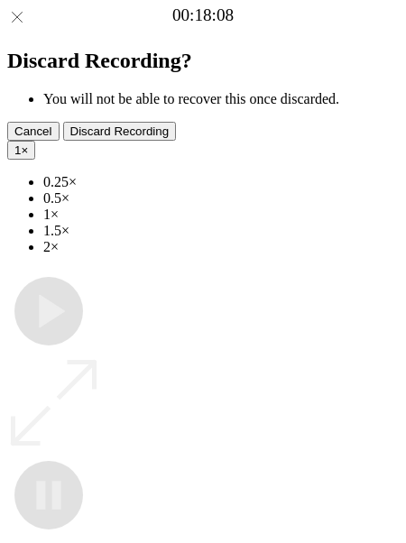  I want to click on li: You will not be able to recover this once discarded., so click(221, 99).